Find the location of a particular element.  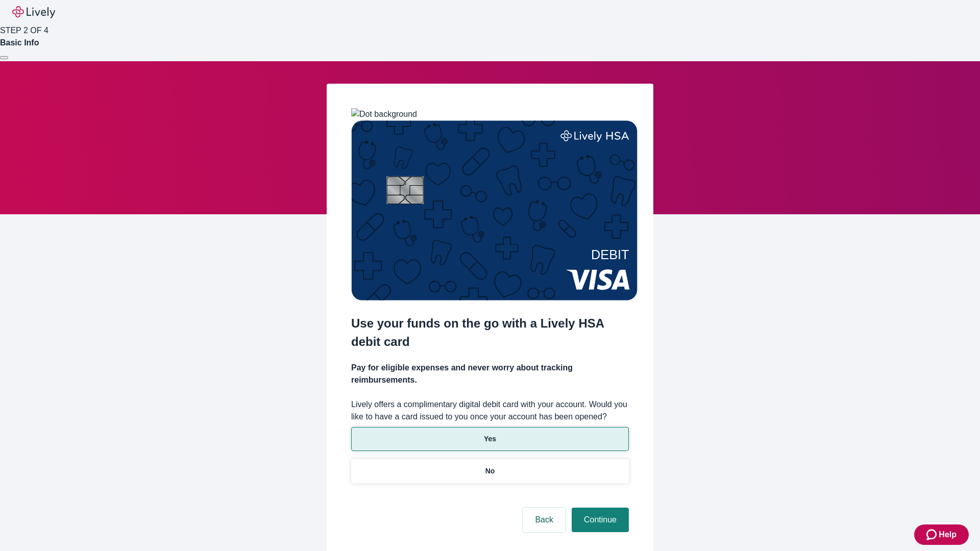

button: Zendesk support iconHelp is located at coordinates (941, 535).